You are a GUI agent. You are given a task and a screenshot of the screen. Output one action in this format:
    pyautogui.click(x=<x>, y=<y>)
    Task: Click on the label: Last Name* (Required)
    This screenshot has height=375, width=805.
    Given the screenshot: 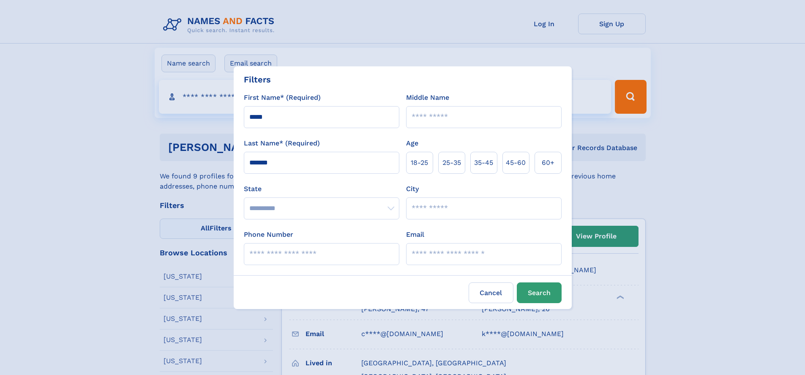 What is the action you would take?
    pyautogui.click(x=282, y=143)
    